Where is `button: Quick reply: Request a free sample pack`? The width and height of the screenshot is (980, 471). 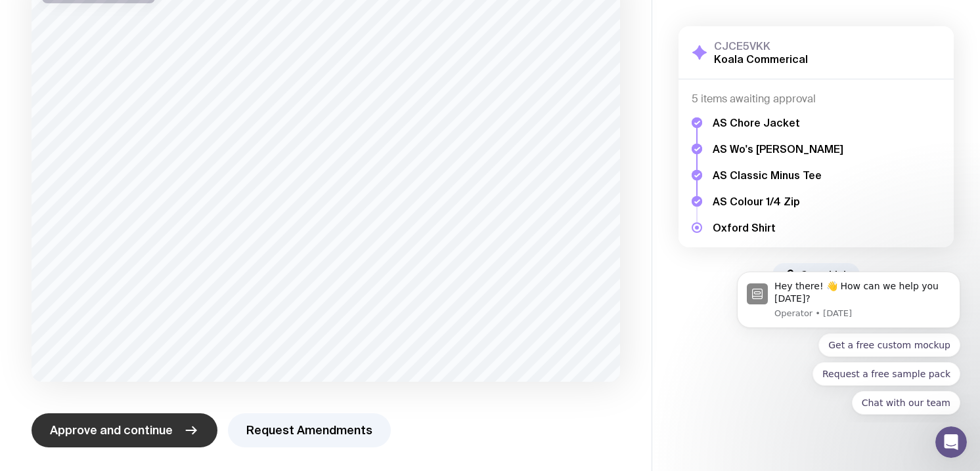 button: Quick reply: Request a free sample pack is located at coordinates (169, 114).